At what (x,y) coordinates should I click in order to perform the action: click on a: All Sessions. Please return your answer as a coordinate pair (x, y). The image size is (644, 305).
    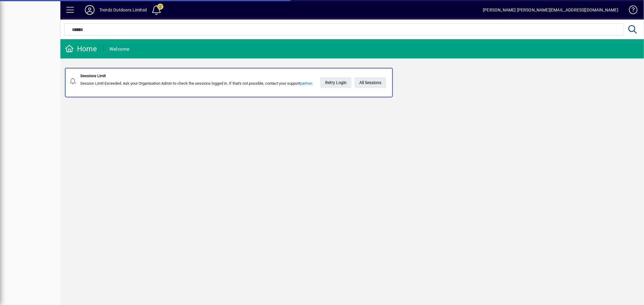
    Looking at the image, I should click on (370, 83).